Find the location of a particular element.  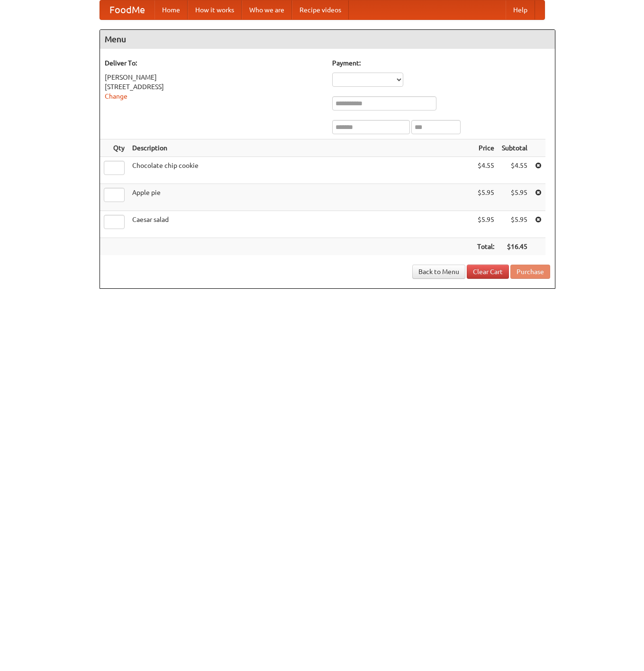

th: Qty is located at coordinates (114, 148).